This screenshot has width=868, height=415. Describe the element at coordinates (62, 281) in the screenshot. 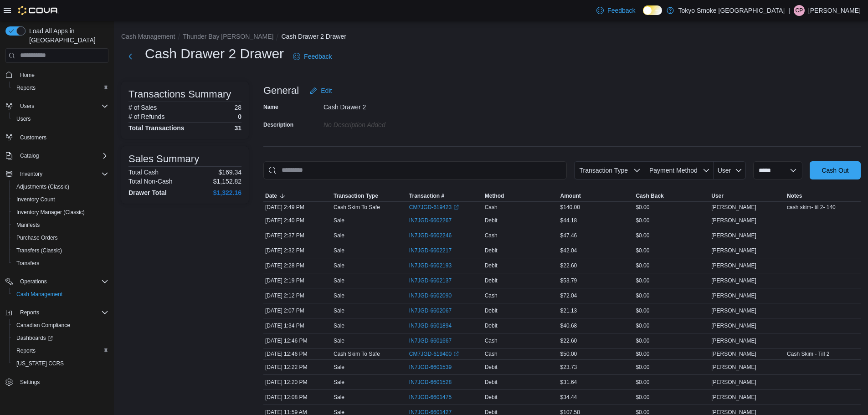

I see `span: Operations` at that location.